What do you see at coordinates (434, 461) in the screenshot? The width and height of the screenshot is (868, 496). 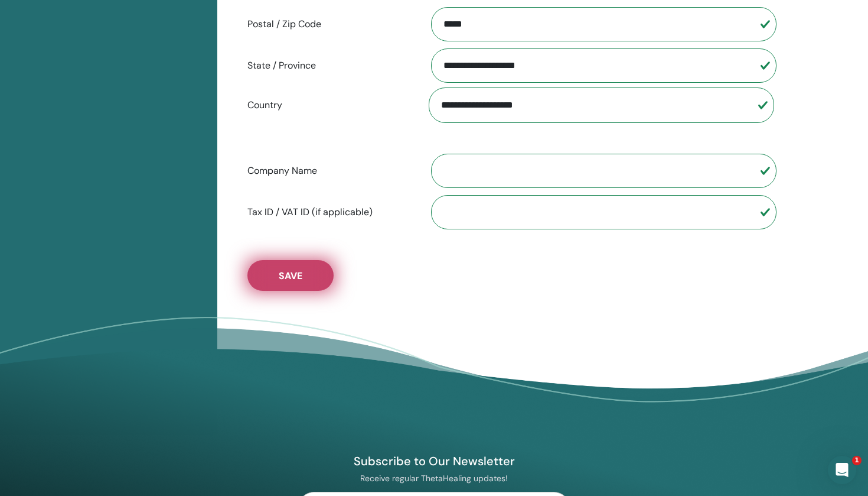 I see `h4: Subscribe to Our Newsletter` at bounding box center [434, 461].